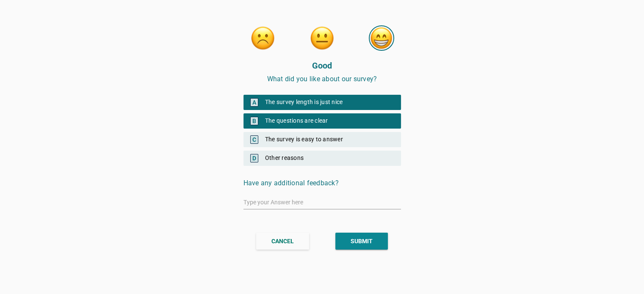  I want to click on div: The questions are clear, so click(322, 121).